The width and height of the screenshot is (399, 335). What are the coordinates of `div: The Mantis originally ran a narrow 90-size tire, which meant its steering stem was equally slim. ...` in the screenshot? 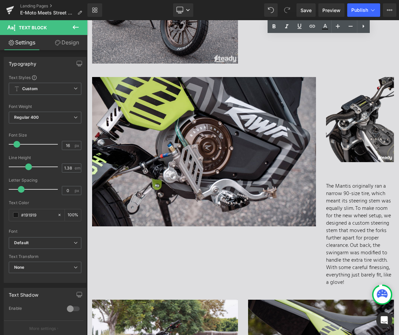 It's located at (273, 204).